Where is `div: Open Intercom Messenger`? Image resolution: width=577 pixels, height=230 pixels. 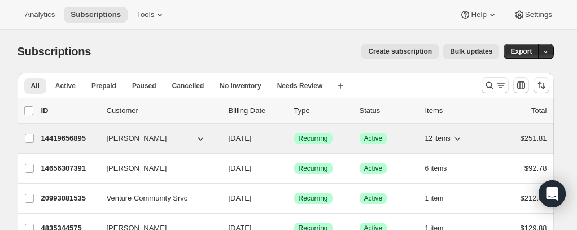
div: Open Intercom Messenger is located at coordinates (552, 194).